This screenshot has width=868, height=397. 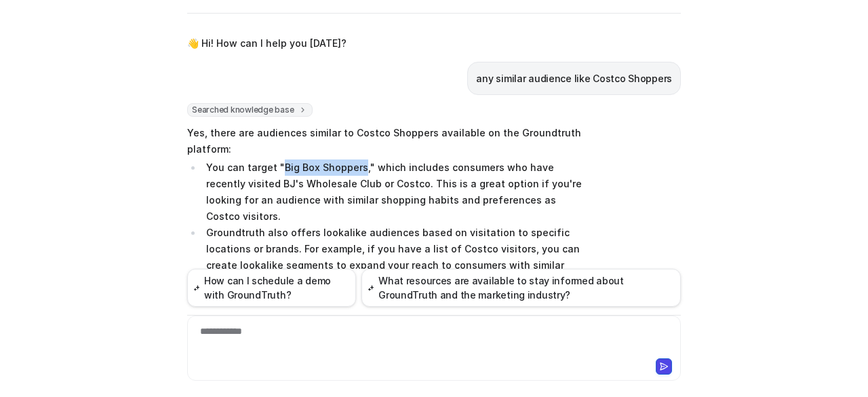 What do you see at coordinates (385, 142) in the screenshot?
I see `p: Yes, there are audiences similar to Costco Shoppers available on the Groundtruth platform:` at bounding box center [385, 142].